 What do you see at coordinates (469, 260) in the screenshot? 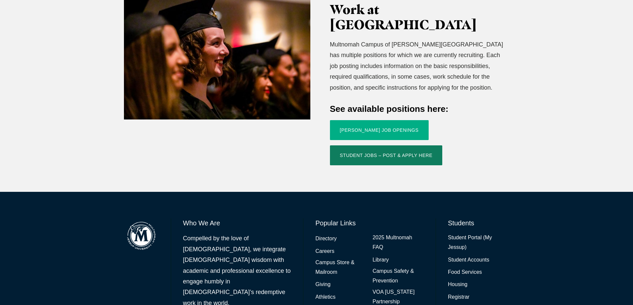
I see `a: Student Accounts` at bounding box center [469, 260].